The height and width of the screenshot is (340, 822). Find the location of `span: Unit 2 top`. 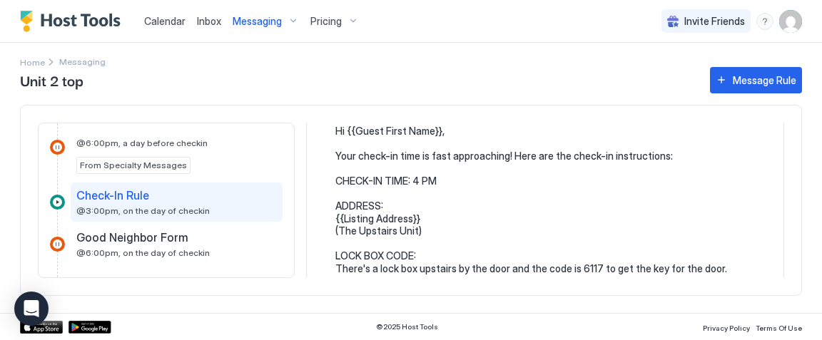

span: Unit 2 top is located at coordinates (358, 80).